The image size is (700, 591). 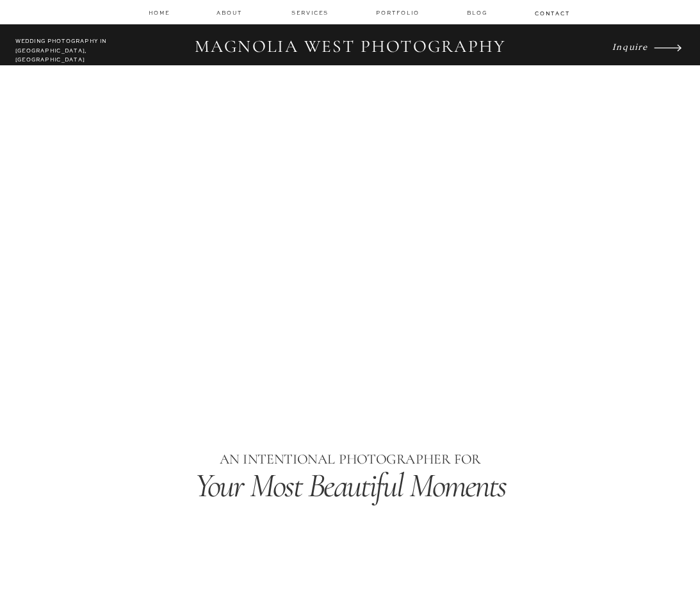 What do you see at coordinates (160, 13) in the screenshot?
I see `a: home` at bounding box center [160, 13].